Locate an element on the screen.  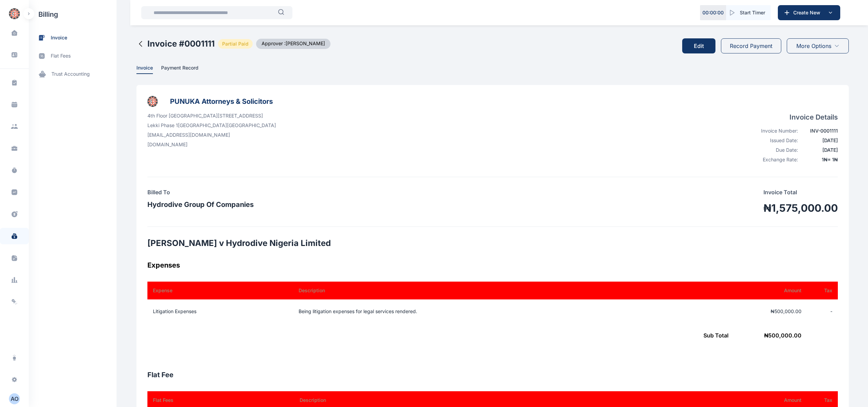
h3: Expenses is located at coordinates (492, 265).